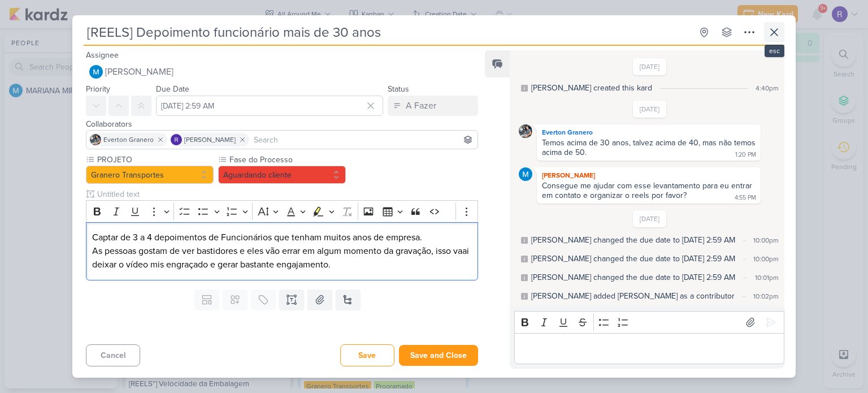 The image size is (868, 393). What do you see at coordinates (774, 51) in the screenshot?
I see `div: esc` at bounding box center [774, 51].